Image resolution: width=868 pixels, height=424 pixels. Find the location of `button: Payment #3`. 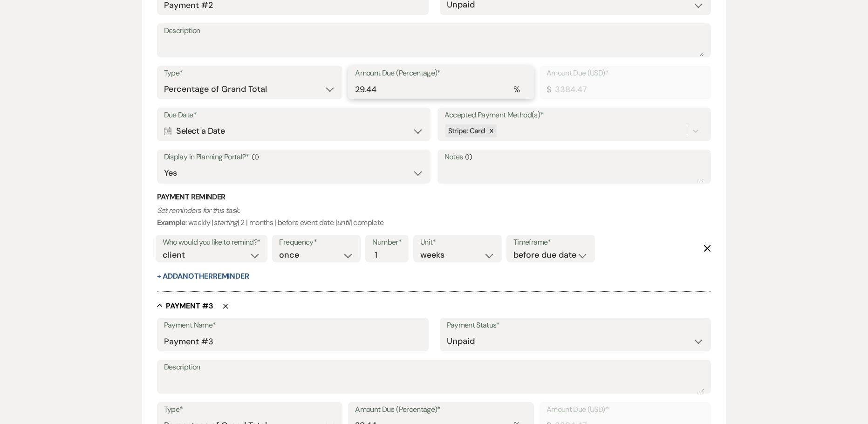

button: Payment #3 is located at coordinates (185, 306).